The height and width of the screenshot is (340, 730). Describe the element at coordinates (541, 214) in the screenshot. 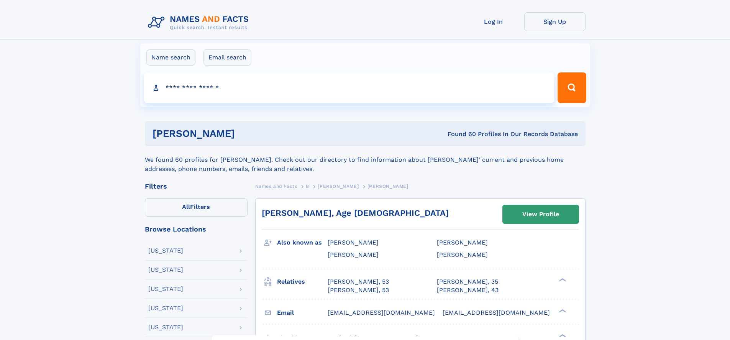

I see `div: View Profile` at that location.